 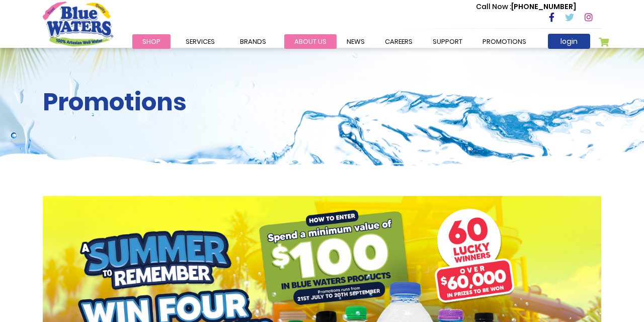 What do you see at coordinates (504, 41) in the screenshot?
I see `a: Promotions` at bounding box center [504, 41].